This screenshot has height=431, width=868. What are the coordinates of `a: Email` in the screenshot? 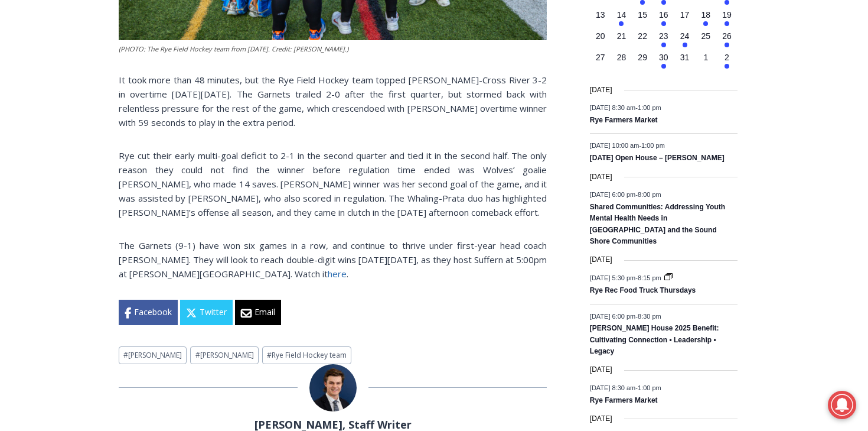 It's located at (258, 312).